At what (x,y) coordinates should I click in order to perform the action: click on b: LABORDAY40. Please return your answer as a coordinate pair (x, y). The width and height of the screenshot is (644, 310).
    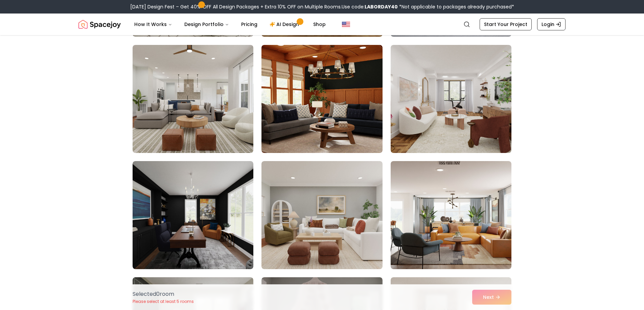
    Looking at the image, I should click on (381, 7).